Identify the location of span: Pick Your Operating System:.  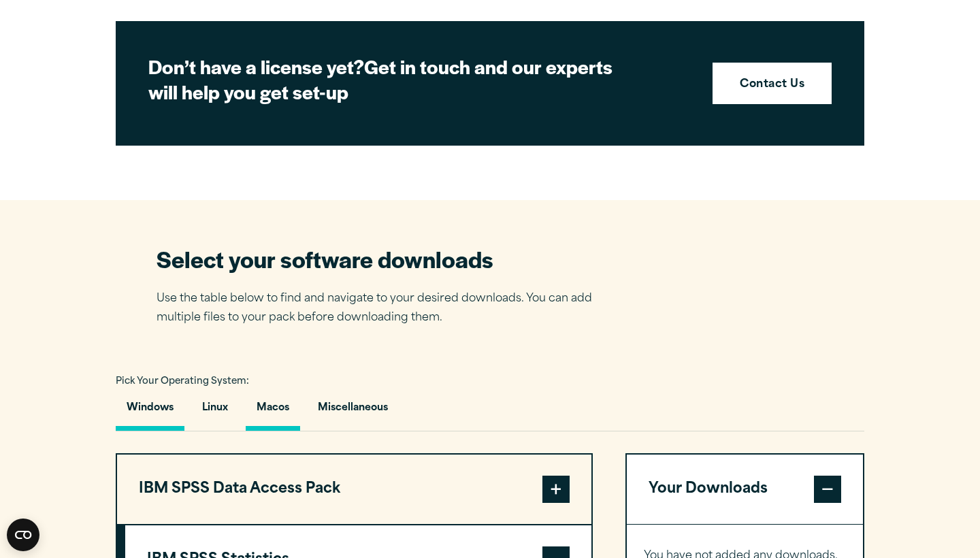
(183, 381).